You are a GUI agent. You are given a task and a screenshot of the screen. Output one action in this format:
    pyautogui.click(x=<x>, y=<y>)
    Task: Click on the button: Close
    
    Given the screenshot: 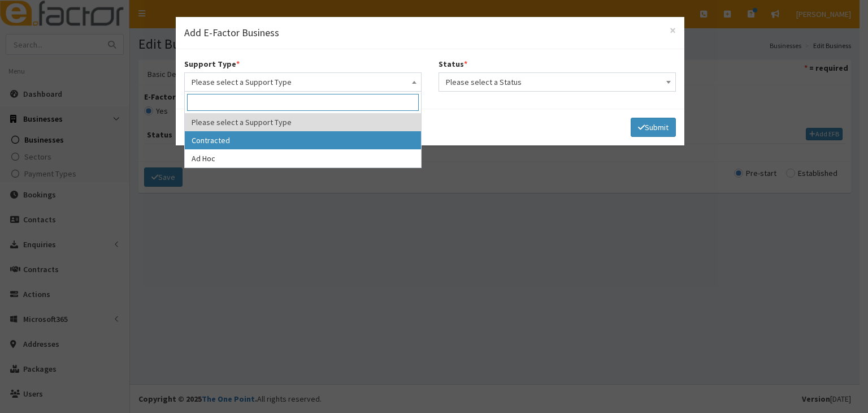 What is the action you would take?
    pyautogui.click(x=672, y=30)
    